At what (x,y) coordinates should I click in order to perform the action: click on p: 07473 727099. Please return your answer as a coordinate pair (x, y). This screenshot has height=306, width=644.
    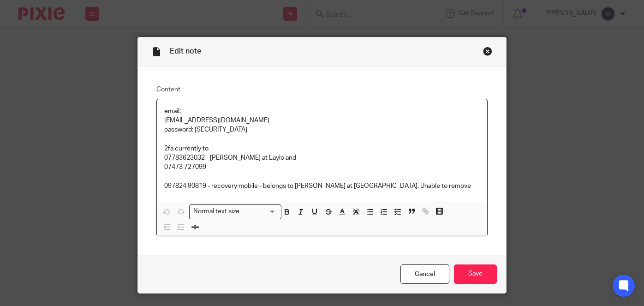
    Looking at the image, I should click on (322, 167).